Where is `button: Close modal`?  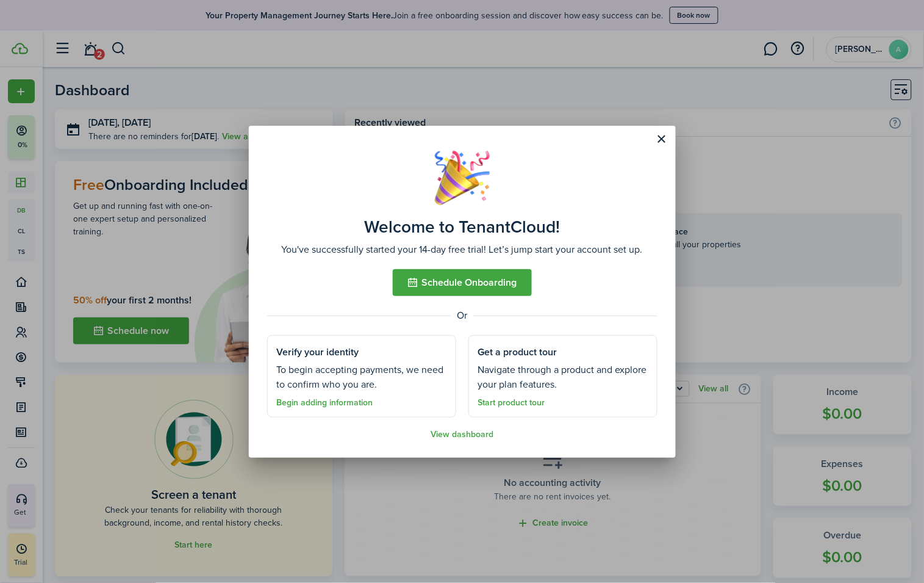
button: Close modal is located at coordinates (662, 139).